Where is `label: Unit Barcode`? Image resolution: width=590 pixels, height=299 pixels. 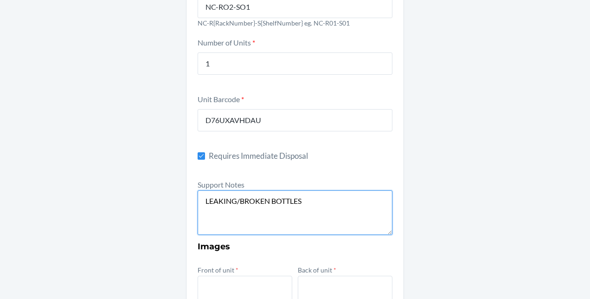
label: Unit Barcode is located at coordinates (221, 99).